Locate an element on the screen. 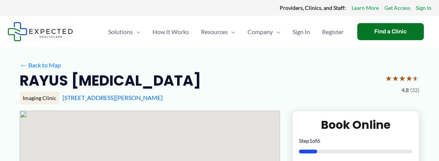 The height and width of the screenshot is (161, 439). span: How It Works is located at coordinates (171, 32).